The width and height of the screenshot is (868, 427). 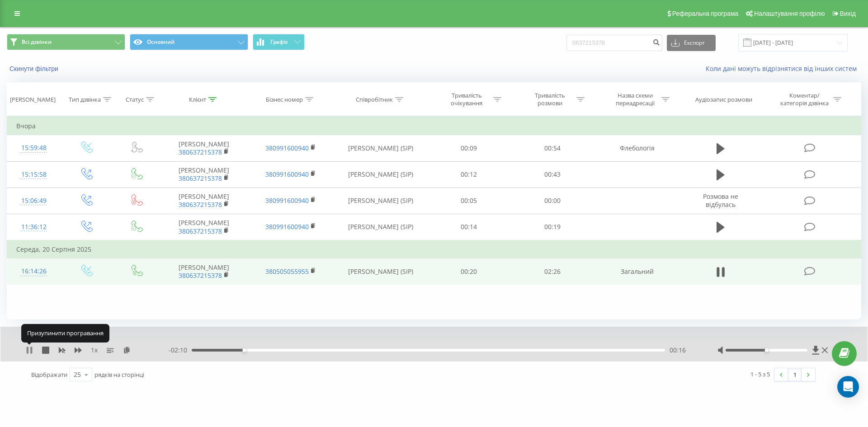 I want to click on span: Відображати, so click(x=49, y=375).